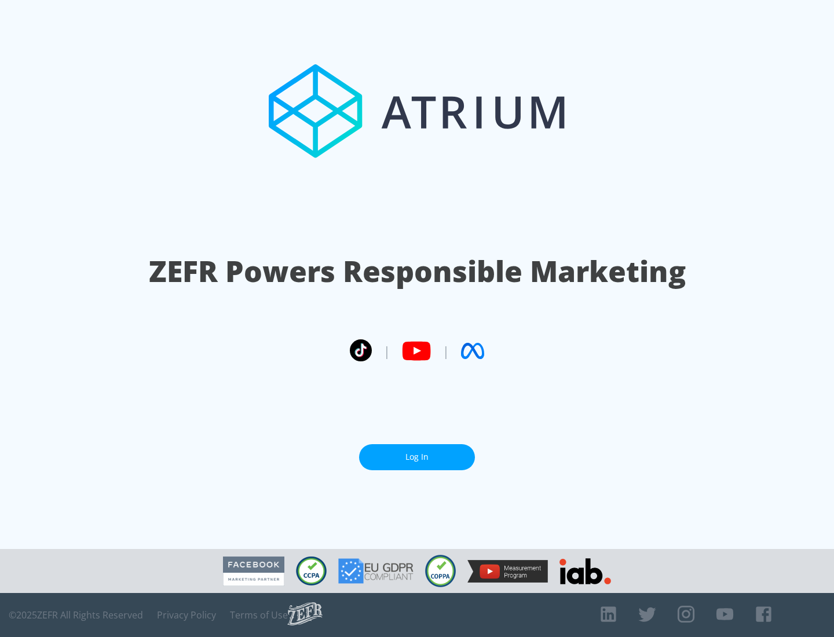  I want to click on a: Log In, so click(417, 457).